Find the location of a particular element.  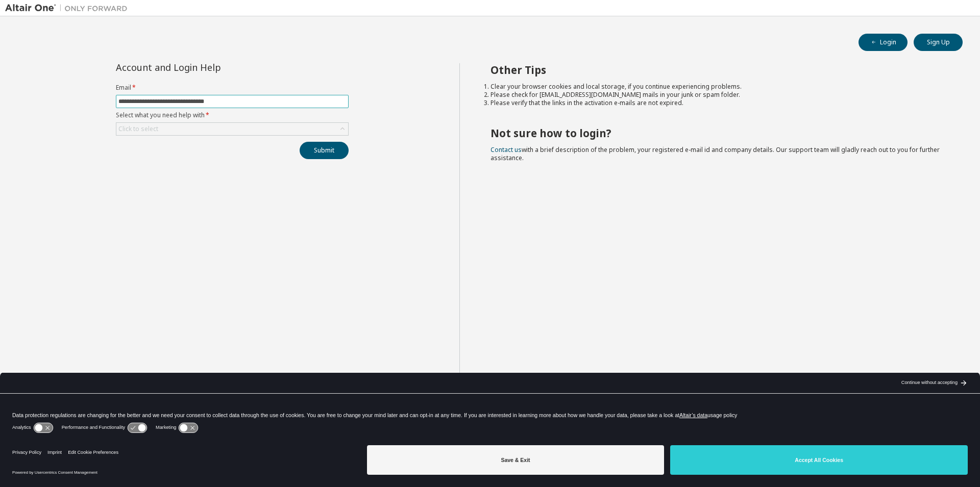

a: Contact us is located at coordinates (506, 149).